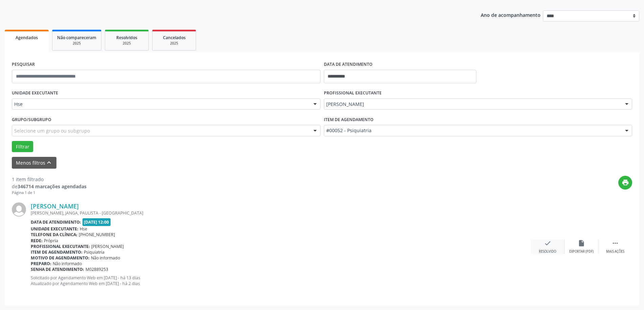  I want to click on i: insert_drive_file, so click(581, 243).